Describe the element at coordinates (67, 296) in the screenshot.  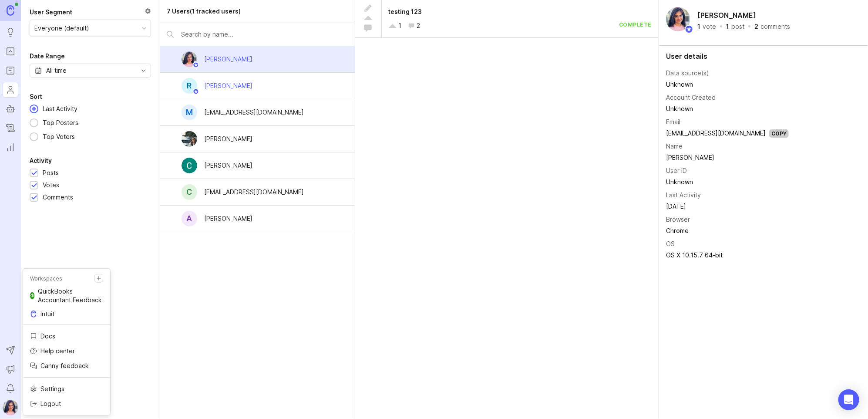
I see `a: QuickBooks Accountant Feedback` at that location.